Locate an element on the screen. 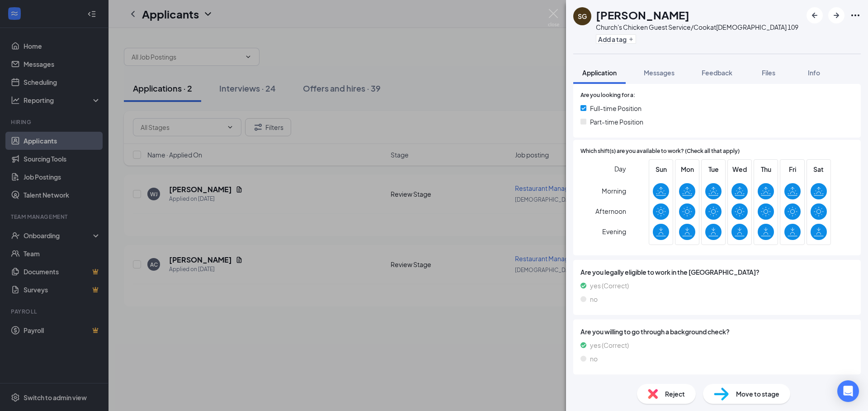 The width and height of the screenshot is (868, 411). span: Sun is located at coordinates (661, 169).